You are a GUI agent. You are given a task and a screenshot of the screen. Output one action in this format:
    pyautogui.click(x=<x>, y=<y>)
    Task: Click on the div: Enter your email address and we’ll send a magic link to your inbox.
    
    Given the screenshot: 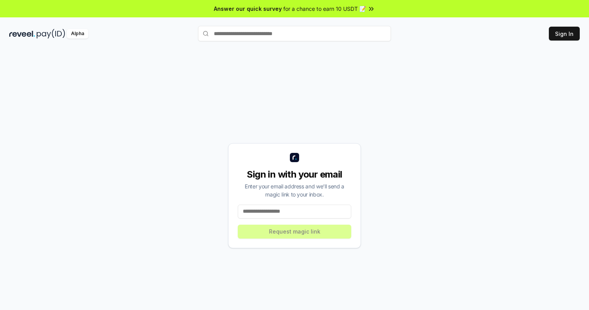 What is the action you would take?
    pyautogui.click(x=295, y=190)
    